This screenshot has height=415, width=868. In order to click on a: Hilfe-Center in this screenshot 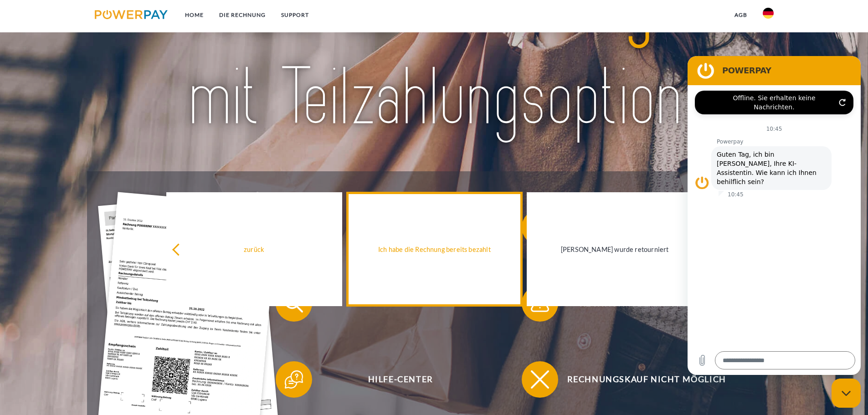, I will do `click(395, 379)`.